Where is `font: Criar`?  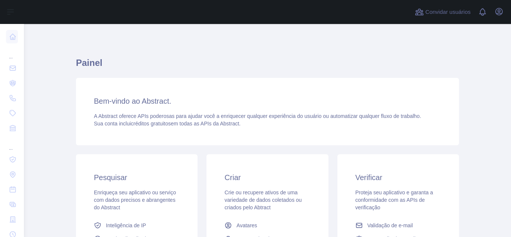 font: Criar is located at coordinates (232, 177).